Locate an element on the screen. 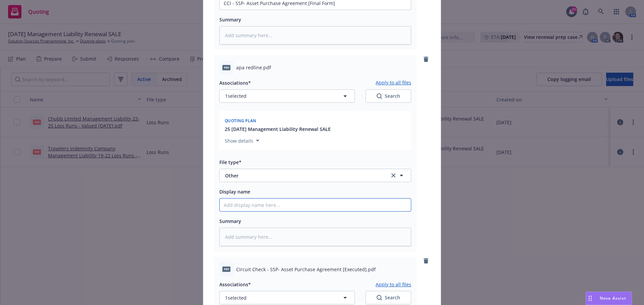 The image size is (644, 305). span: Circuit Check - SSP- Asset Purchase Agreement [Executed].pdf is located at coordinates (306, 269).